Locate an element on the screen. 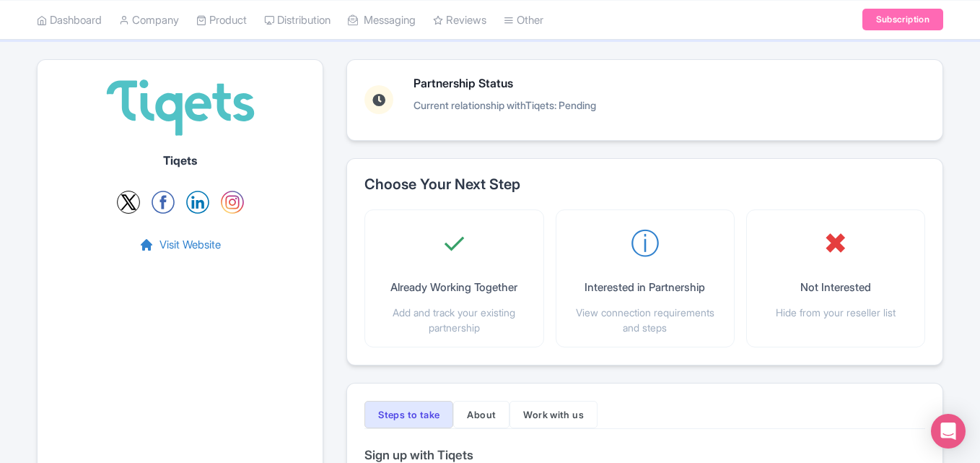  p: Current relationship with : Pending is located at coordinates (504, 105).